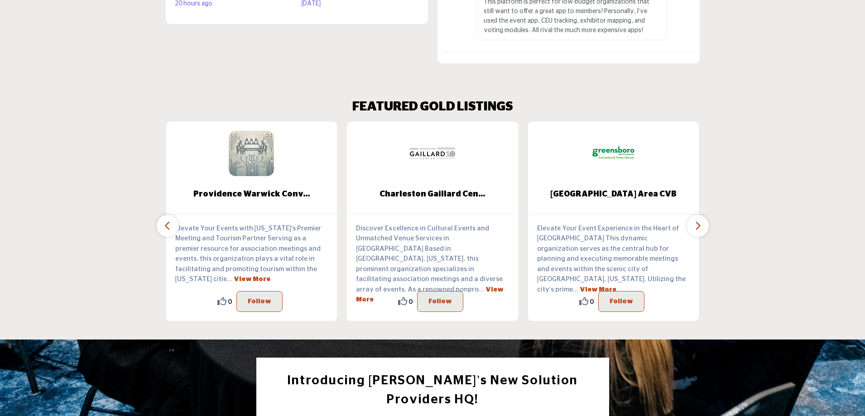 Image resolution: width=865 pixels, height=416 pixels. I want to click on b: Charleston Gaillard Center, so click(432, 194).